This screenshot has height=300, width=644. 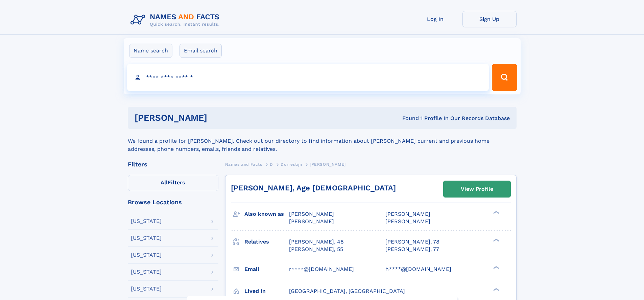 I want to click on input: search input, so click(x=308, y=77).